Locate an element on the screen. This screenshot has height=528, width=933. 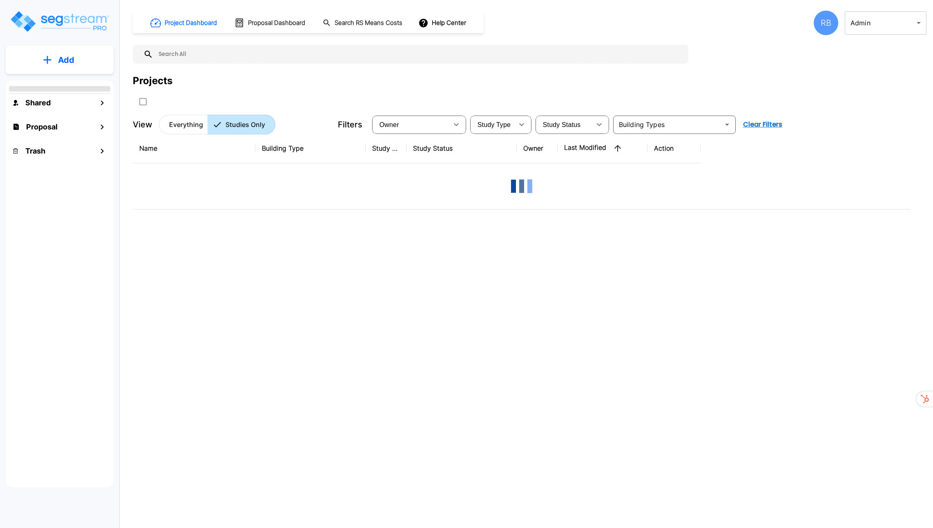
th: Owner is located at coordinates (537, 148).